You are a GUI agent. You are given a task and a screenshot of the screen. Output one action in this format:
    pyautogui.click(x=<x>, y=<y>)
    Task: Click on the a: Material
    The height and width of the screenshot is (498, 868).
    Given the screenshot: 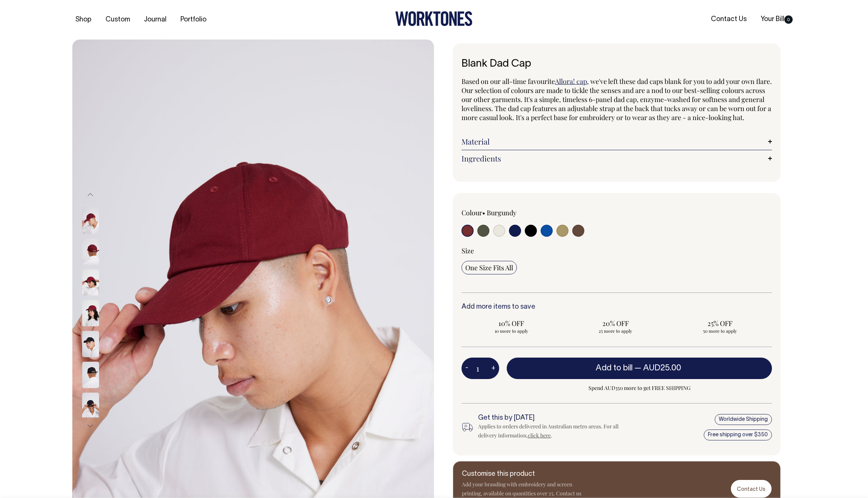 What is the action you would take?
    pyautogui.click(x=617, y=142)
    